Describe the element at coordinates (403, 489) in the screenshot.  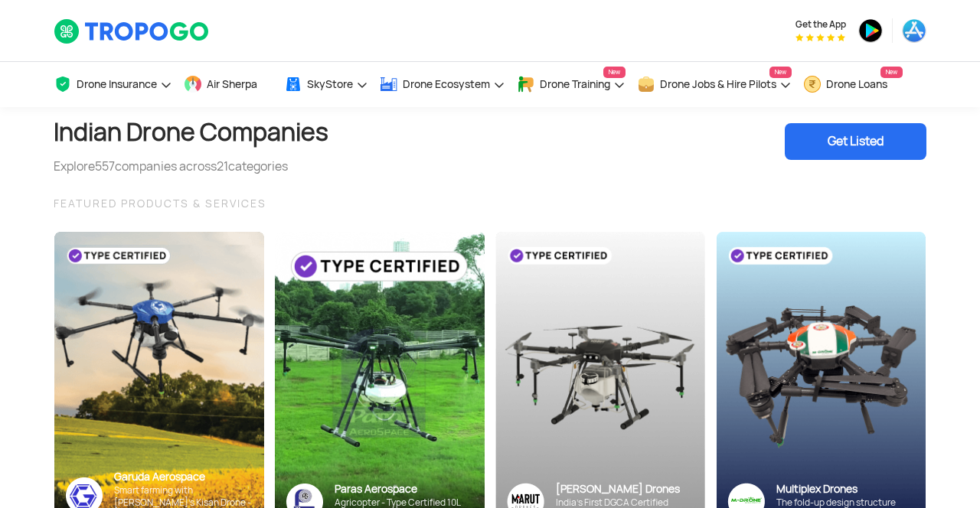
I see `div: Paras Aerospace` at that location.